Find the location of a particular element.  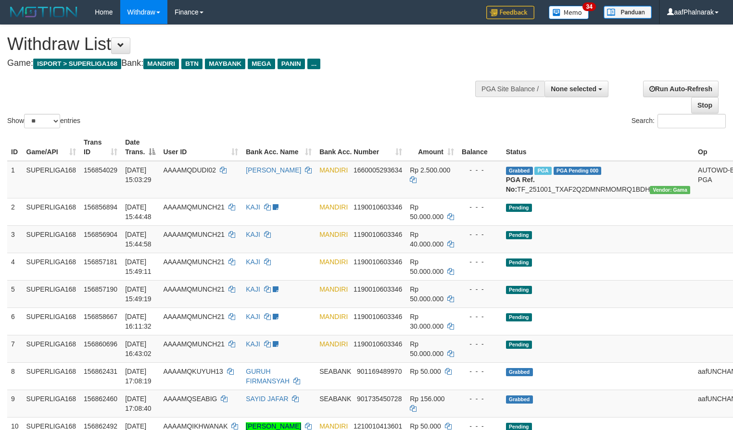

span: 156857181 is located at coordinates (100, 262).